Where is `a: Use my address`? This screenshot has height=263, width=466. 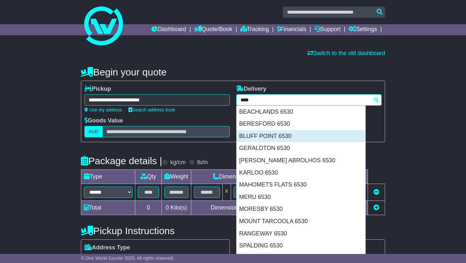
a: Use my address is located at coordinates (103, 110).